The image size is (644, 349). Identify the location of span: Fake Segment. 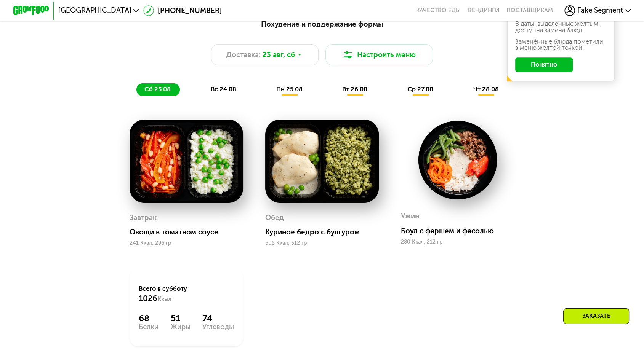
(600, 10).